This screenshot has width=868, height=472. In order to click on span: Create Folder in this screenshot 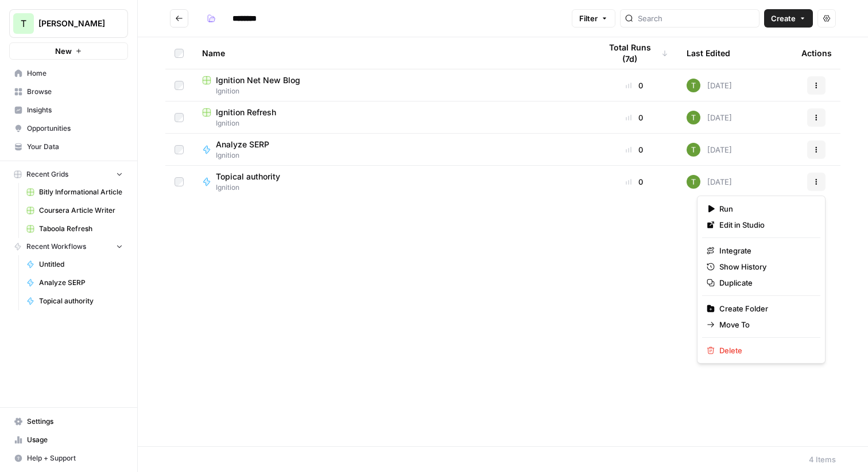, I will do `click(765, 308)`.